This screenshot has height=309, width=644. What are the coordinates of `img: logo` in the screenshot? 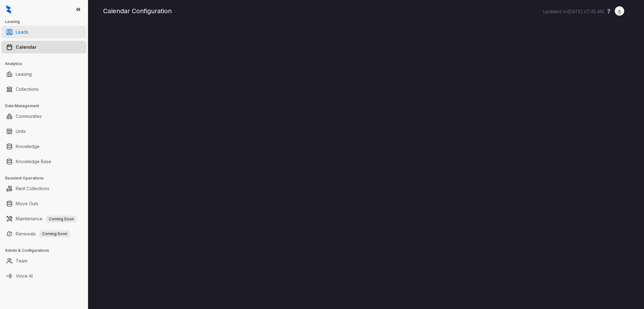 It's located at (9, 9).